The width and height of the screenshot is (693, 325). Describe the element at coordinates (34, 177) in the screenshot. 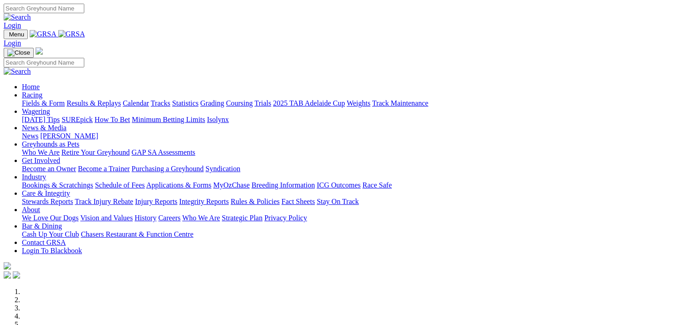

I see `a: Industry` at that location.